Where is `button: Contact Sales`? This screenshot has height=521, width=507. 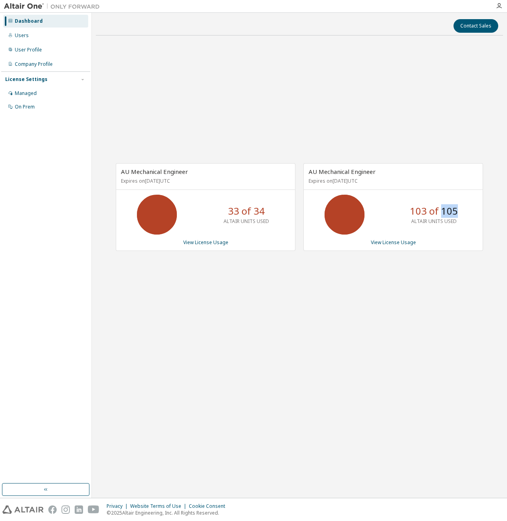 button: Contact Sales is located at coordinates (475, 26).